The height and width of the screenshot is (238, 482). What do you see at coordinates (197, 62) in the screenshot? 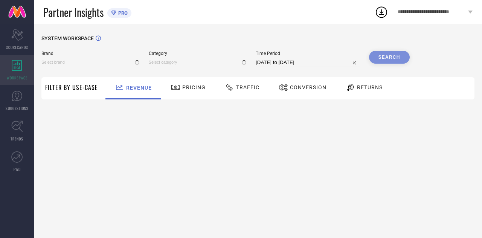
I see `input: Select category` at bounding box center [197, 62].